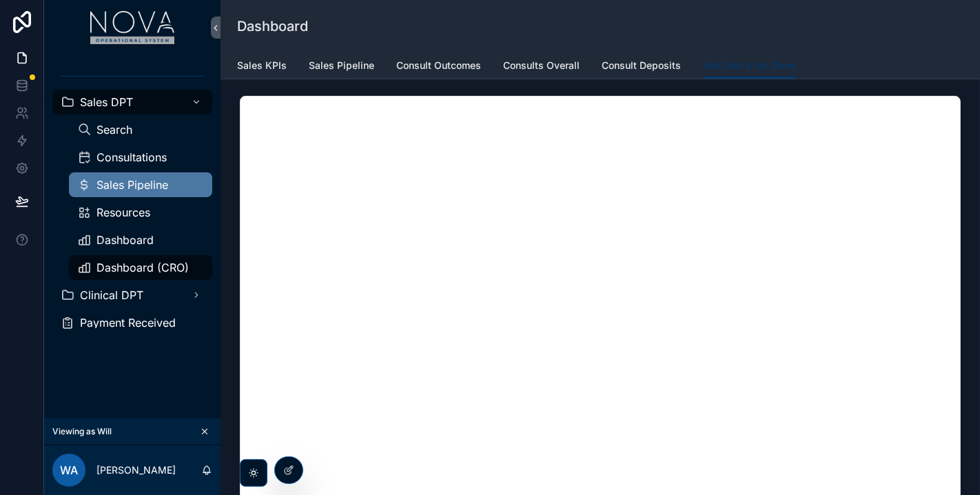 This screenshot has width=980, height=495. I want to click on span: Sales KPIs, so click(262, 66).